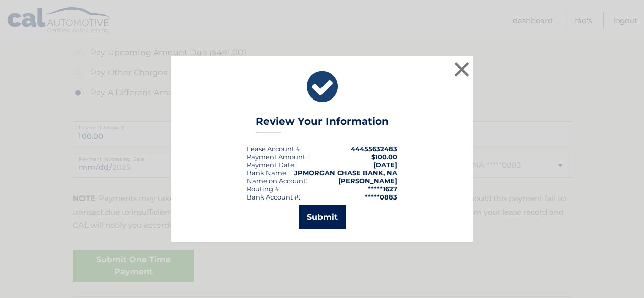 The width and height of the screenshot is (644, 298). I want to click on button: Submit, so click(322, 217).